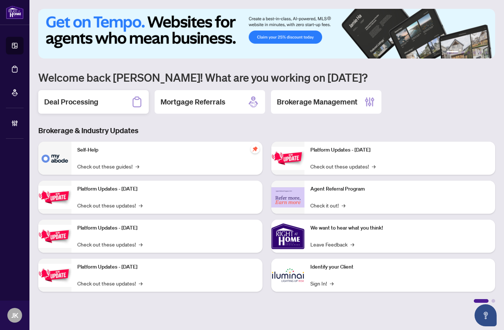 This screenshot has height=330, width=504. I want to click on img: Self-Help, so click(55, 158).